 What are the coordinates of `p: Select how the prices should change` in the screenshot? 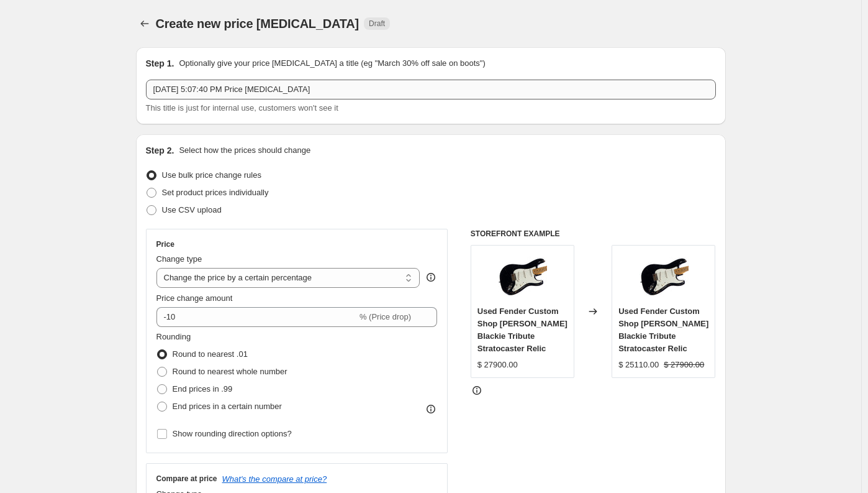 It's located at (245, 151).